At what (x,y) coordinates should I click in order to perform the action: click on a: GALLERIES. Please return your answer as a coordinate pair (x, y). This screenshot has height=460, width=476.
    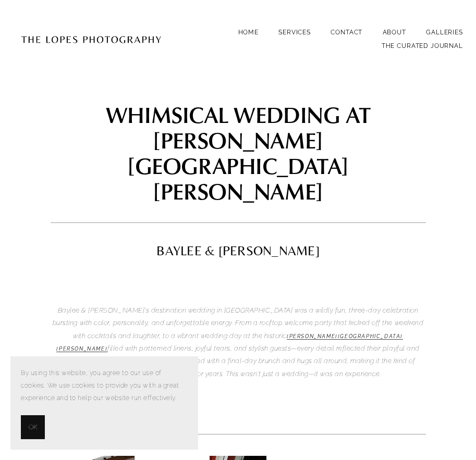
    Looking at the image, I should click on (444, 32).